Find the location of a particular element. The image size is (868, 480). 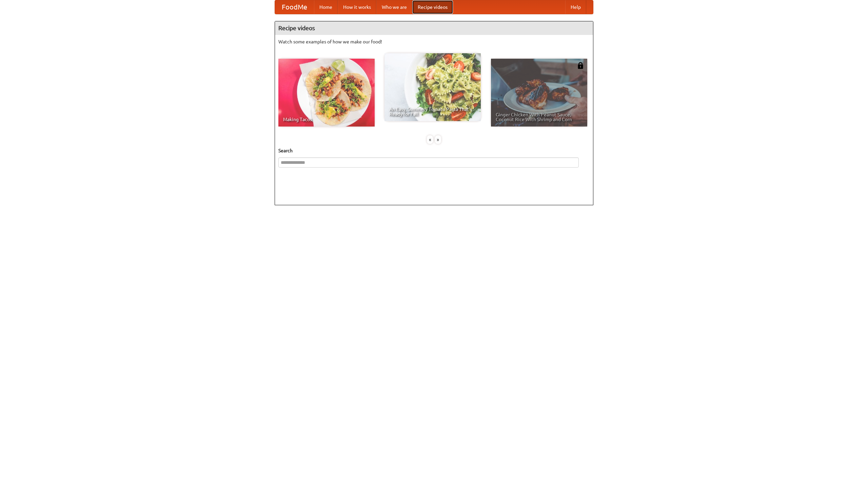

a: Home is located at coordinates (326, 7).